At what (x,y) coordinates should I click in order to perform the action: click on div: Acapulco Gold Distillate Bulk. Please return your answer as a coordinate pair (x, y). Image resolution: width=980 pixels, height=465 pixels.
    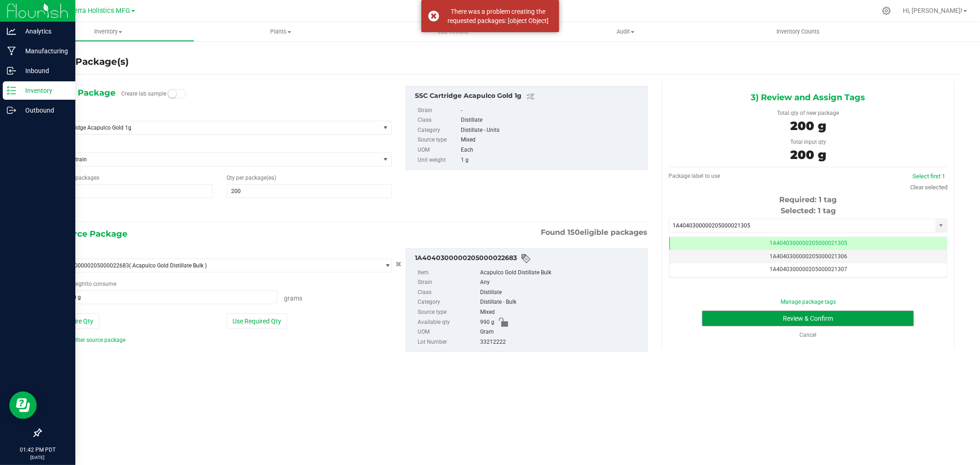
    Looking at the image, I should click on (561, 273).